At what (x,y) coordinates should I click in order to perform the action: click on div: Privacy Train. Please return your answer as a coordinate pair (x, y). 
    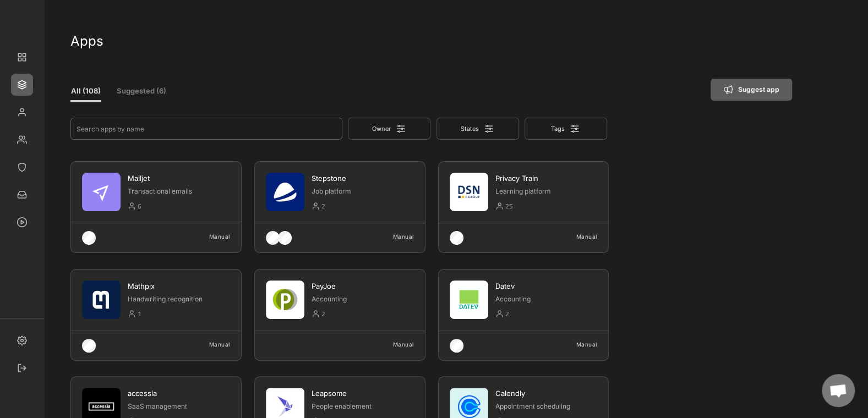
    Looking at the image, I should click on (547, 178).